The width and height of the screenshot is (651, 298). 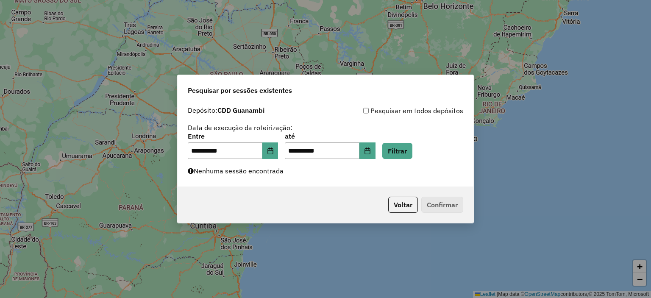 I want to click on div: Pesquisar em todos depósitos, so click(x=394, y=111).